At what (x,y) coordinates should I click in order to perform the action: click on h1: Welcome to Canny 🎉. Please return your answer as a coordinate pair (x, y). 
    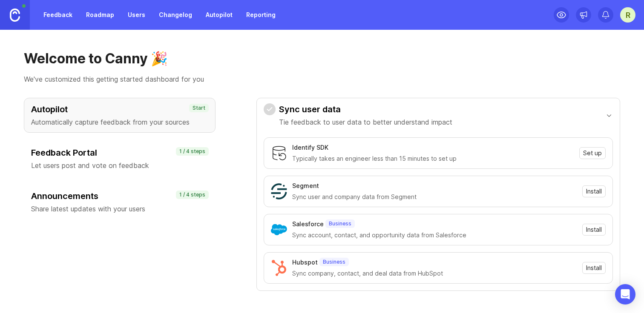
    Looking at the image, I should click on (322, 59).